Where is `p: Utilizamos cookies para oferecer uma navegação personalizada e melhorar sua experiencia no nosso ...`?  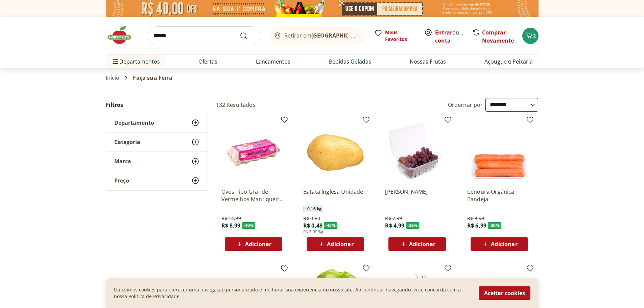 p: Utilizamos cookies para oferecer uma navegação personalizada e melhorar sua experiencia no nosso ... is located at coordinates (292, 293).